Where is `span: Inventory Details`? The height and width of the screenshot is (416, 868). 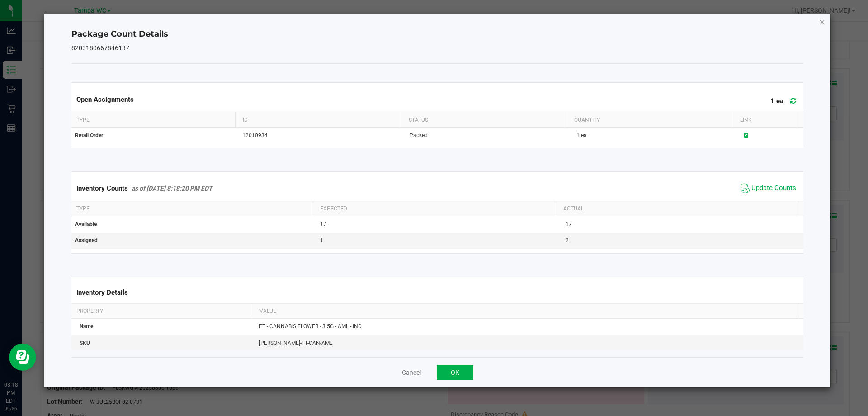
span: Inventory Details is located at coordinates (102, 293).